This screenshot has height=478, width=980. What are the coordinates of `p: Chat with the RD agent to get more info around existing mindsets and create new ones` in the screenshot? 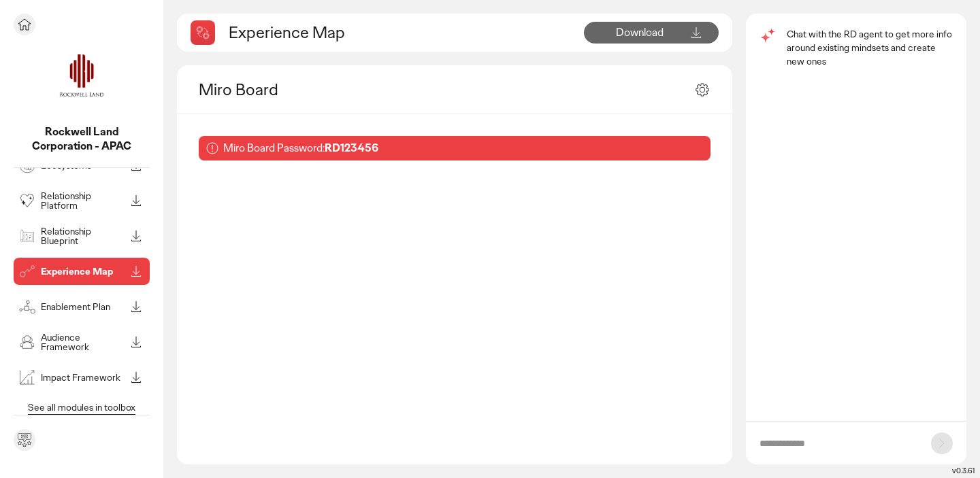 It's located at (870, 47).